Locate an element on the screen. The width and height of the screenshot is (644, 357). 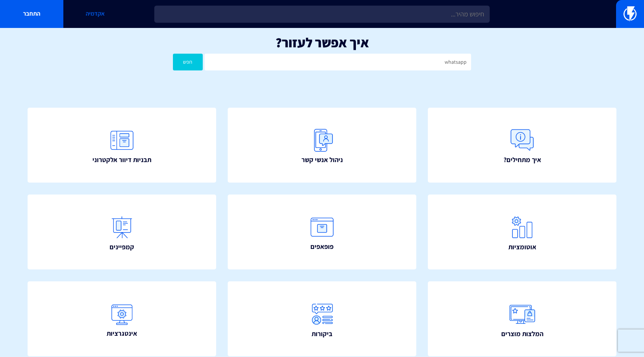
span: אינטגרציות is located at coordinates (122, 333).